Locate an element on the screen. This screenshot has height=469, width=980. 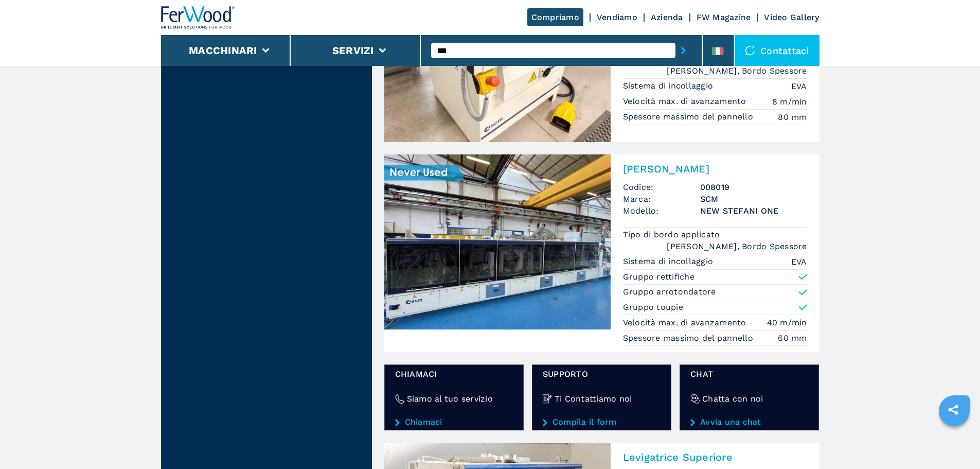
h4: Ti Contattiamo noi is located at coordinates (593, 399).